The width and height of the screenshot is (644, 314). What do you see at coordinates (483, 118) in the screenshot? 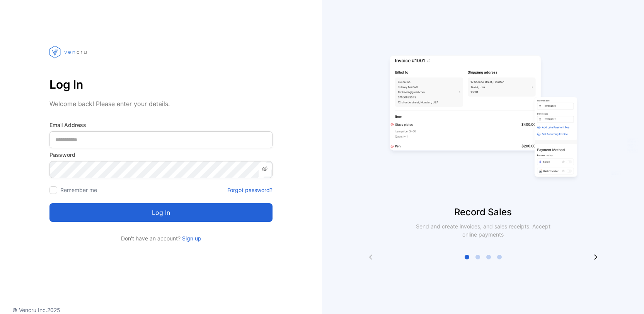
I see `img: slider image` at bounding box center [483, 118].